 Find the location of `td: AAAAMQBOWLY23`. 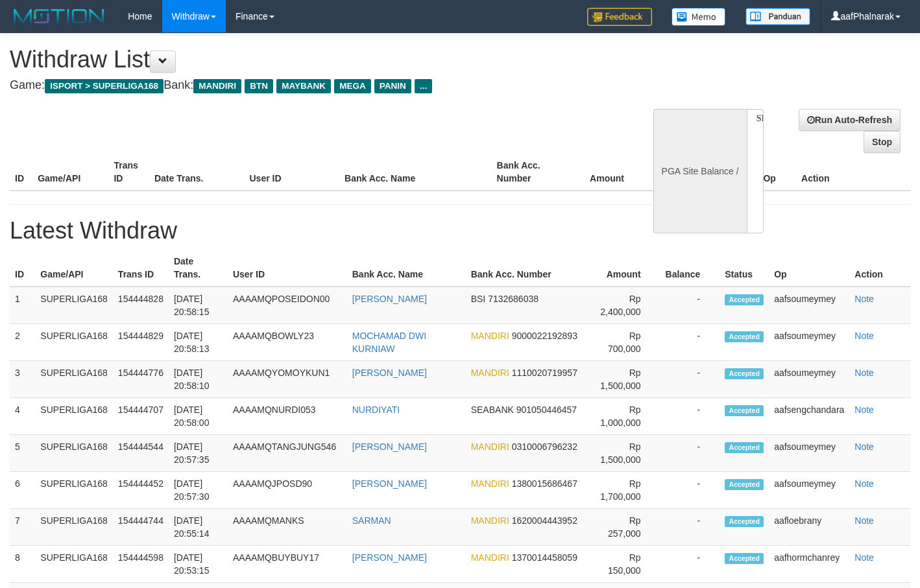

td: AAAAMQBOWLY23 is located at coordinates (287, 342).